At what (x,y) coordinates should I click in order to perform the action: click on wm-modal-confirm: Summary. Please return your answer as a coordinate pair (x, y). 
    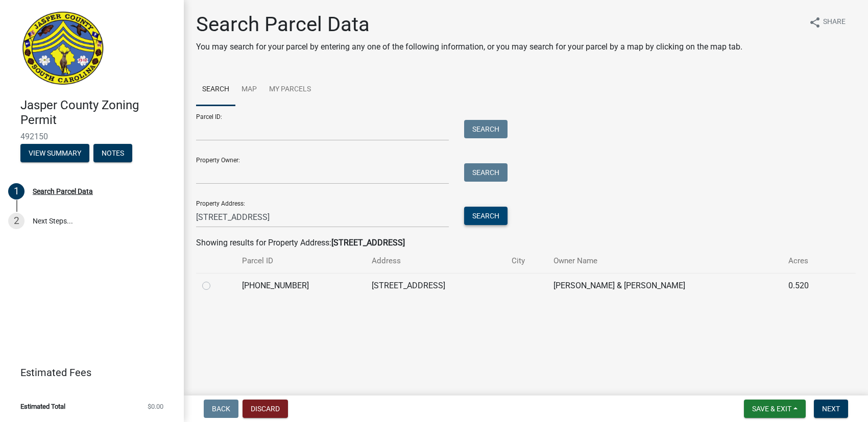
    Looking at the image, I should click on (55, 154).